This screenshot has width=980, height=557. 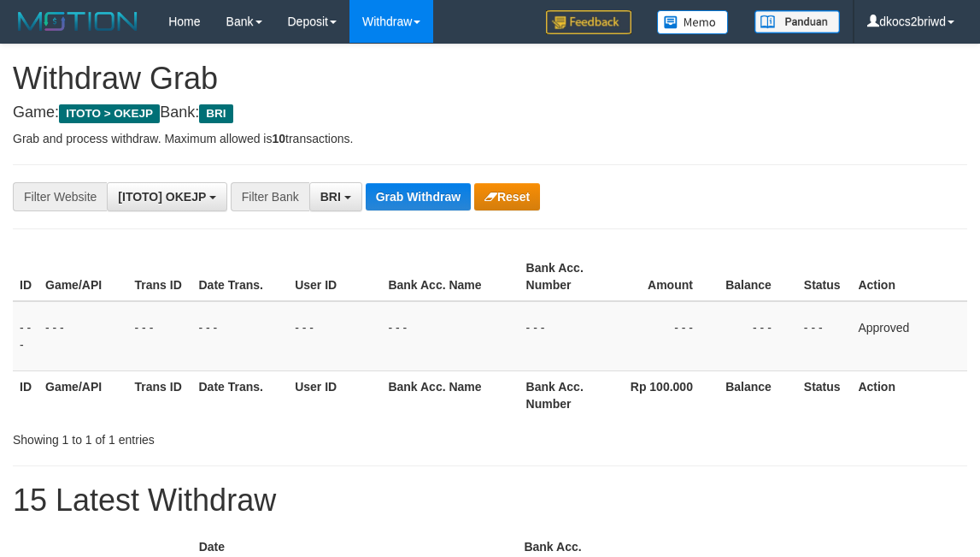 I want to click on h1: Withdraw Grab, so click(x=490, y=79).